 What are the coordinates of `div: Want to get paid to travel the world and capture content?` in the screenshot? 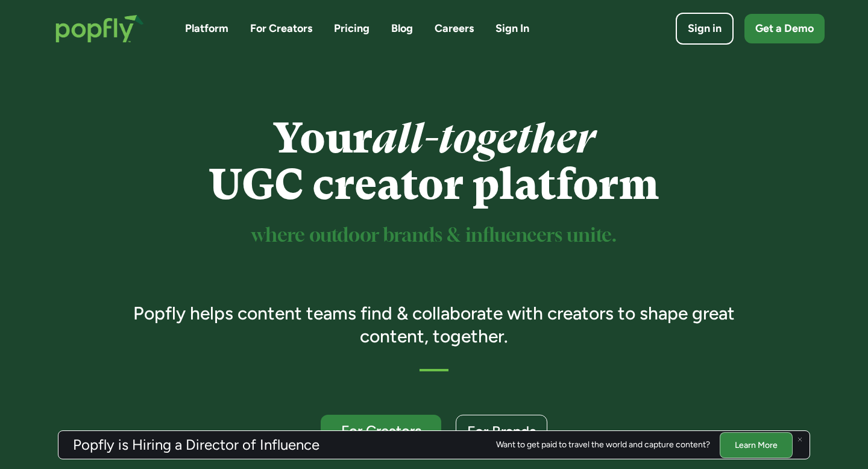 It's located at (603, 445).